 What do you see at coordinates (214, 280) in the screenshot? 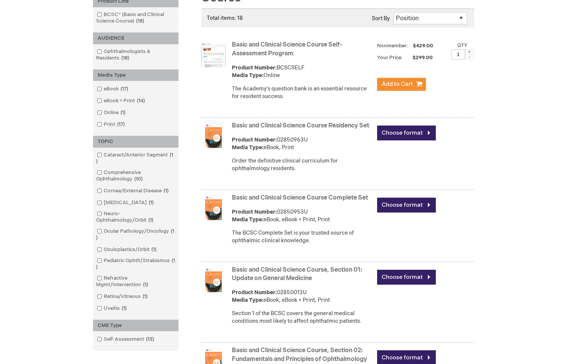
I see `img: Basic and Clinical Science Course, Section 01: Update on General Medicine` at bounding box center [214, 280].